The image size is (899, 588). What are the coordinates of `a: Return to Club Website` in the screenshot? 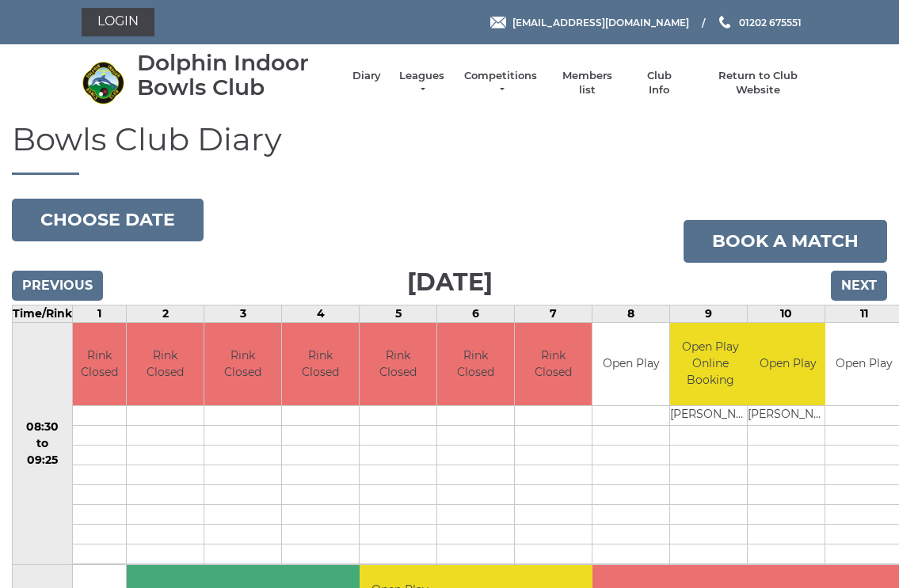 It's located at (757, 83).